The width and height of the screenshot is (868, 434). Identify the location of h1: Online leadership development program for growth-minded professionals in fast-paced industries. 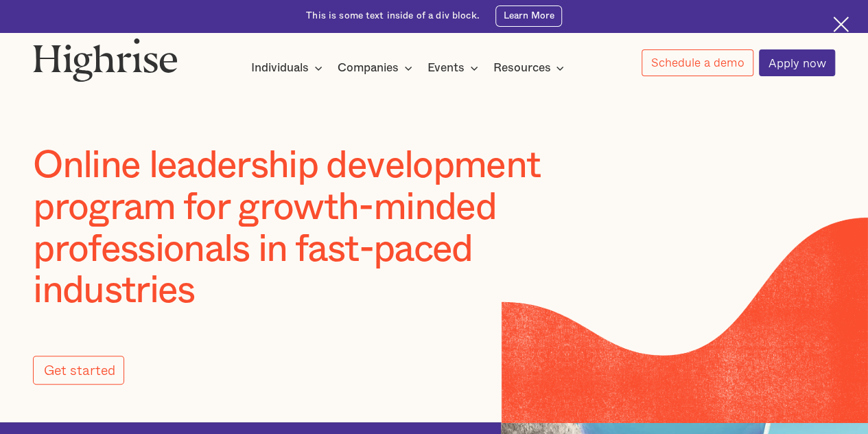
(325, 229).